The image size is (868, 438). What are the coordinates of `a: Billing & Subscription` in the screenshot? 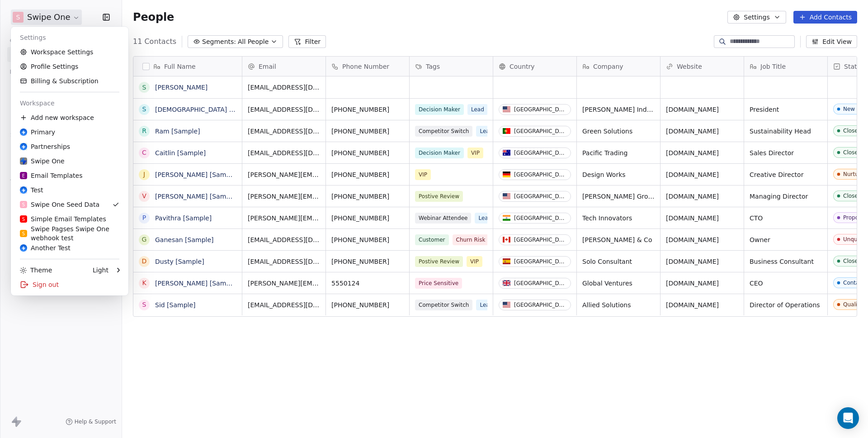 It's located at (70, 81).